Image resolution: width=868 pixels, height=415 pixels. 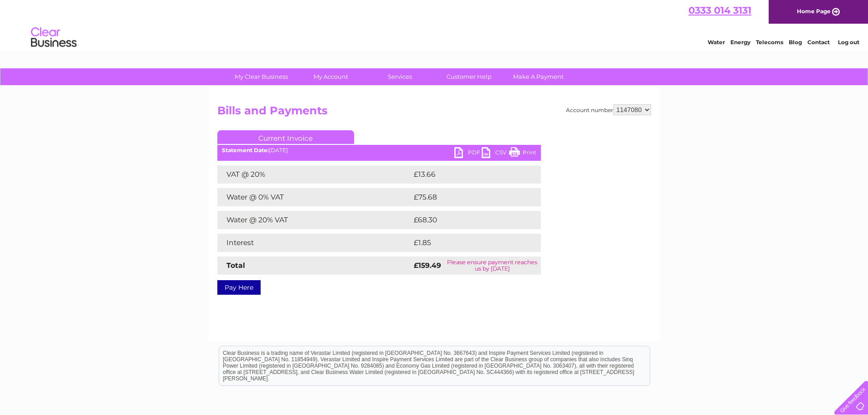 I want to click on a: Energy, so click(x=741, y=42).